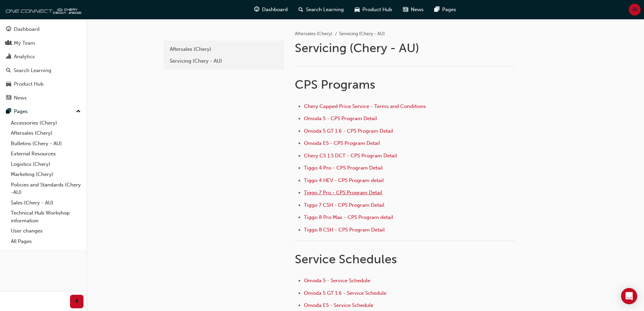 This screenshot has width=644, height=311. What do you see at coordinates (32, 71) in the screenshot?
I see `div: Search Learning` at bounding box center [32, 71].